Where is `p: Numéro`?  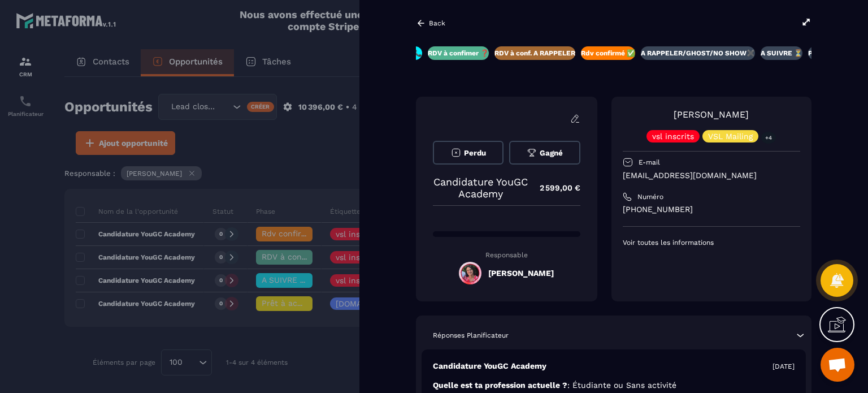
p: Numéro is located at coordinates (650, 197).